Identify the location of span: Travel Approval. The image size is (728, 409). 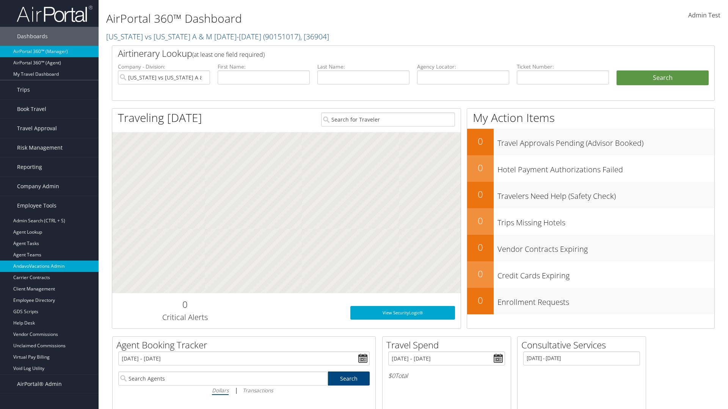
(37, 129).